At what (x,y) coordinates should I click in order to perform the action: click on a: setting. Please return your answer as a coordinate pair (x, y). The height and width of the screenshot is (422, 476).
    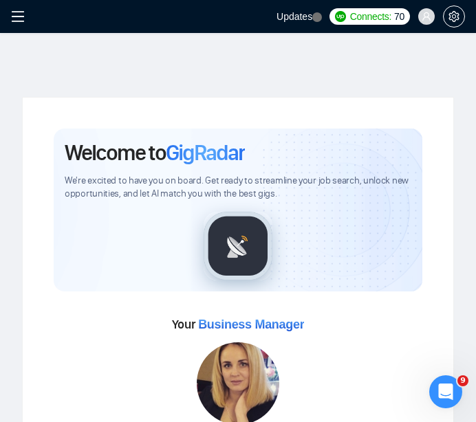
    Looking at the image, I should click on (454, 16).